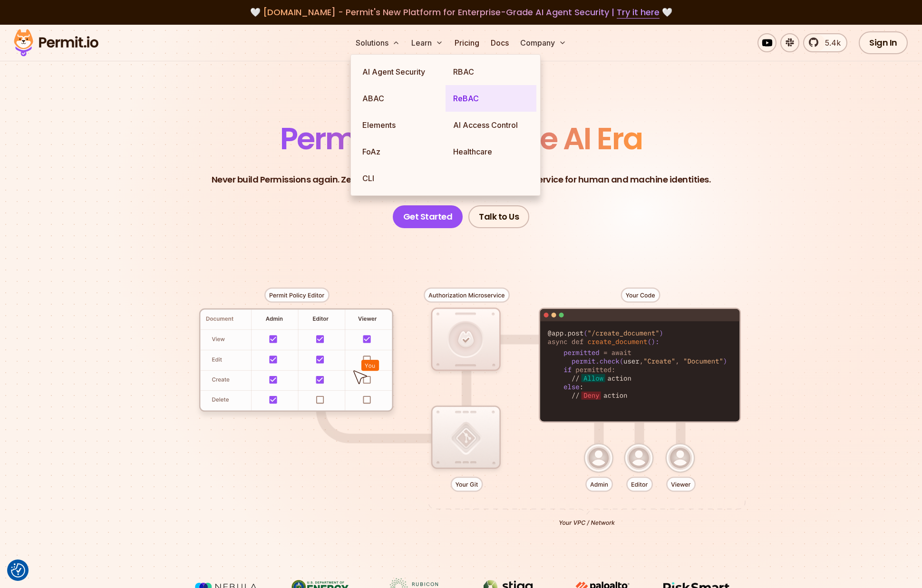 Image resolution: width=922 pixels, height=588 pixels. Describe the element at coordinates (491, 151) in the screenshot. I see `a: Healthcare` at that location.